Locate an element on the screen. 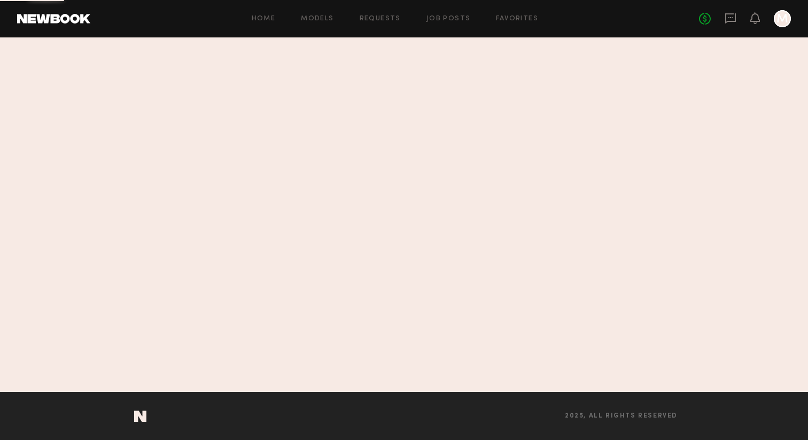 This screenshot has height=440, width=808. span: 2025, all rights reserved is located at coordinates (621, 416).